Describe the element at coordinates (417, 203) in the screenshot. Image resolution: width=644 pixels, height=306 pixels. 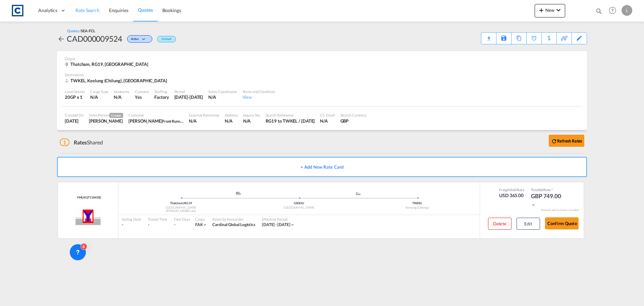
I see `div: TWKEL` at that location.